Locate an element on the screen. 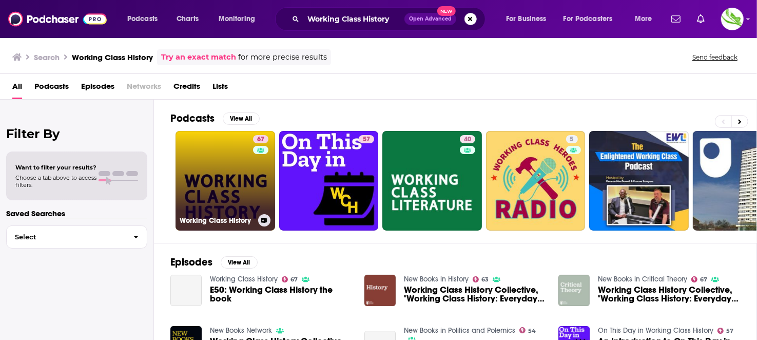 Image resolution: width=757 pixels, height=340 pixels. img: User Profile is located at coordinates (733, 19).